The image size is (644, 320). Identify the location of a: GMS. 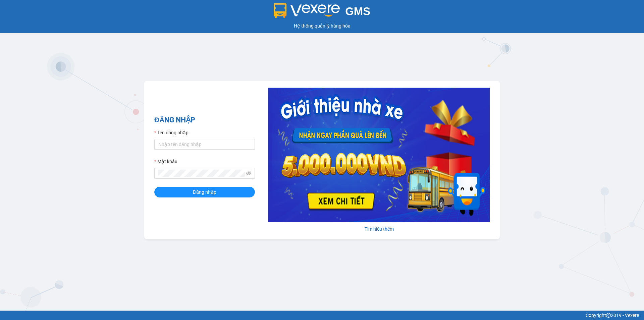
(322, 13).